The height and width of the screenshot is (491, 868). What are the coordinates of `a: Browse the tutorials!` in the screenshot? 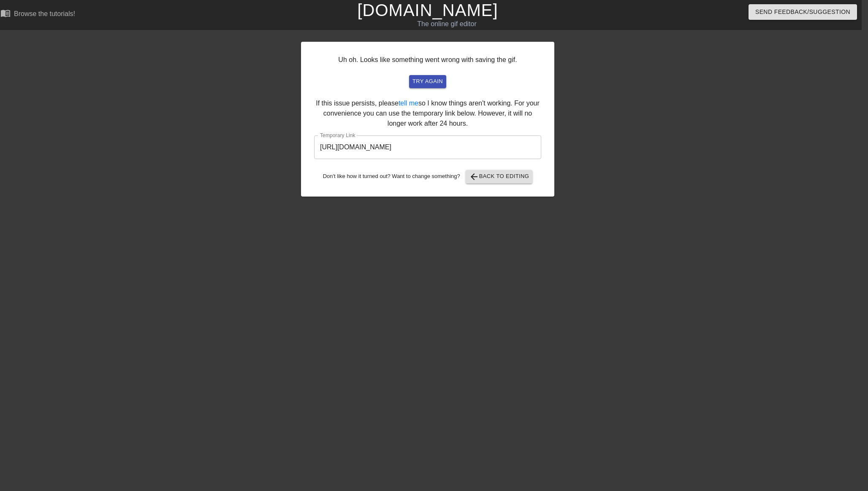 It's located at (38, 15).